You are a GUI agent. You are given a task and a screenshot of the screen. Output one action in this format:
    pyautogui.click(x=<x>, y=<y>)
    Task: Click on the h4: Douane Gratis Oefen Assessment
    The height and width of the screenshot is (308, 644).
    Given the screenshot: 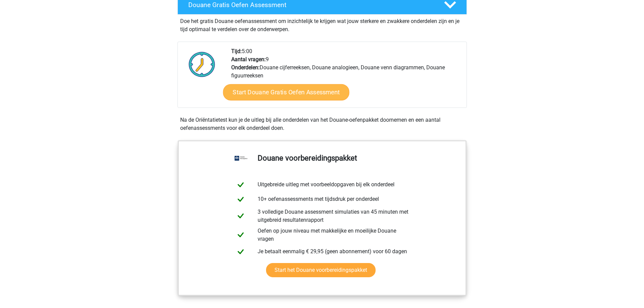 What is the action you would take?
    pyautogui.click(x=310, y=5)
    